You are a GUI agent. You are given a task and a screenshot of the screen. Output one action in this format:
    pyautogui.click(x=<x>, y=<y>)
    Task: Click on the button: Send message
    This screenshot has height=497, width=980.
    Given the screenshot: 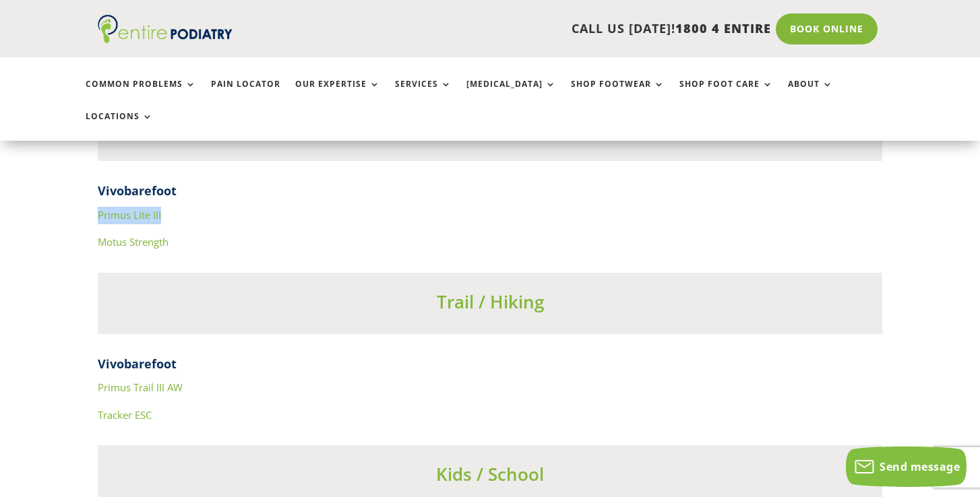 What is the action you would take?
    pyautogui.click(x=906, y=467)
    